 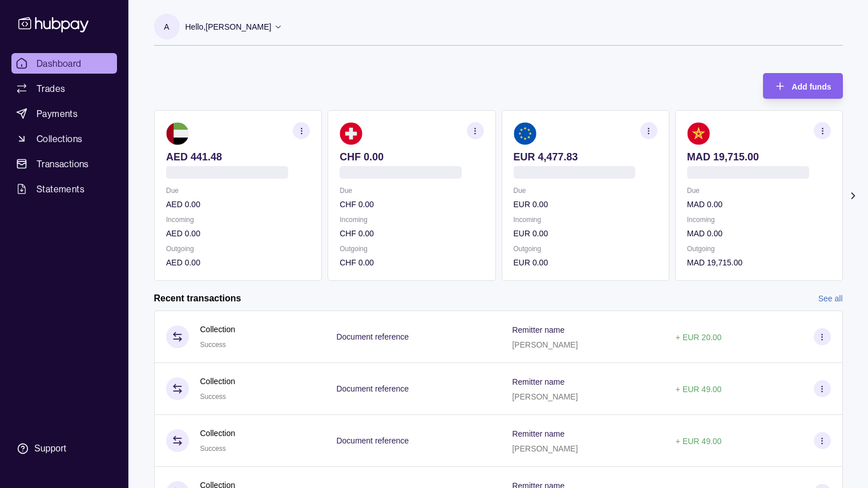 What do you see at coordinates (64, 63) in the screenshot?
I see `a: Dashboard` at bounding box center [64, 63].